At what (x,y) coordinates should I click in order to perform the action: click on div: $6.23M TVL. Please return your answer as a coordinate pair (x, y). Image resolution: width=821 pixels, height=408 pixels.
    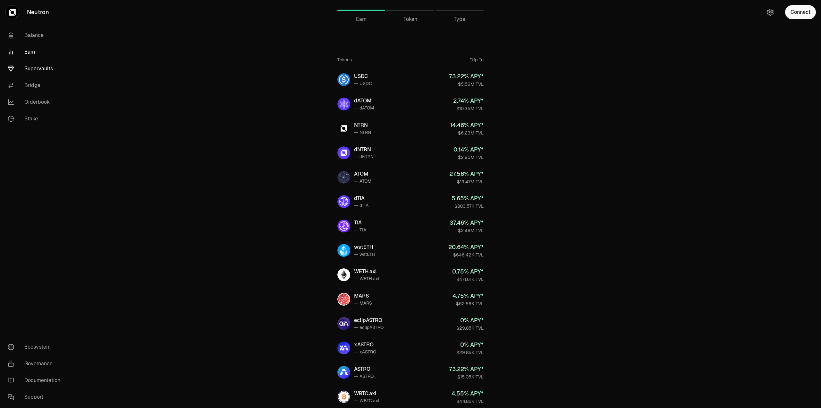
    Looking at the image, I should click on (467, 133).